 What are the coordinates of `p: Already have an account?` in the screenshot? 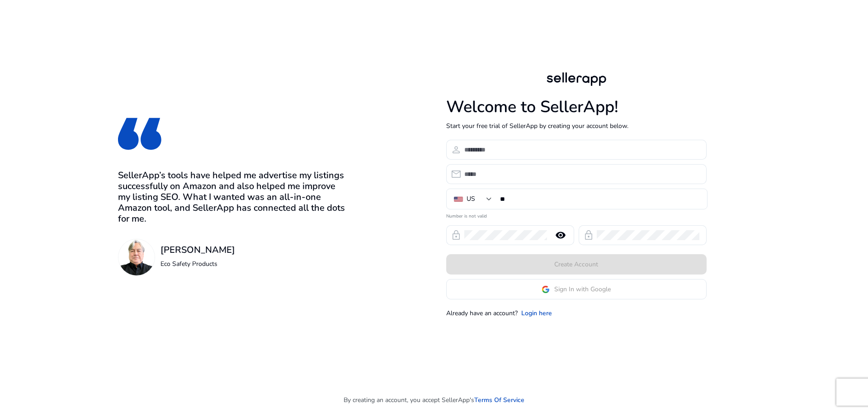 It's located at (482, 313).